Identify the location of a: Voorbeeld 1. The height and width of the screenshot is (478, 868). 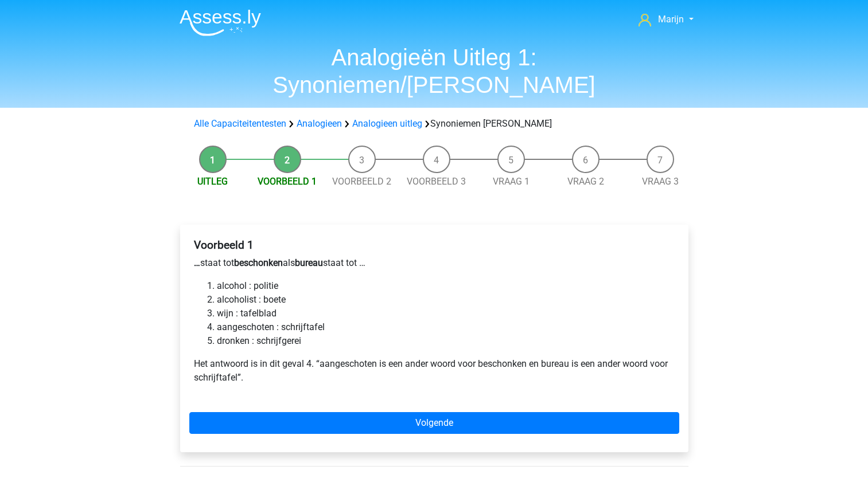
(287, 181).